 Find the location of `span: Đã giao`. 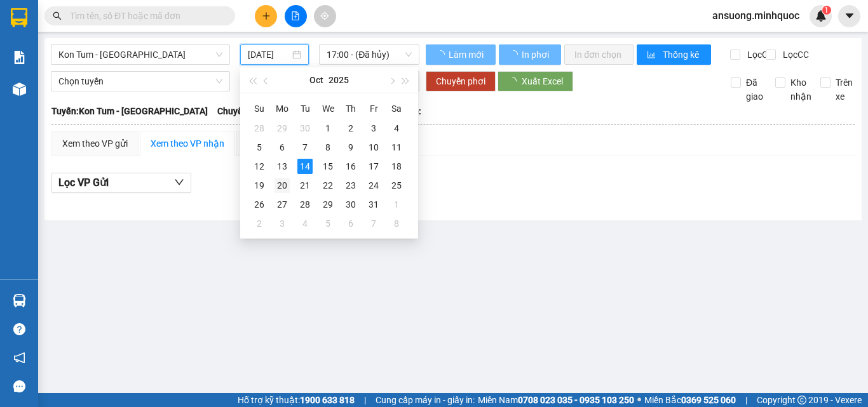

span: Đã giao is located at coordinates (755, 89).